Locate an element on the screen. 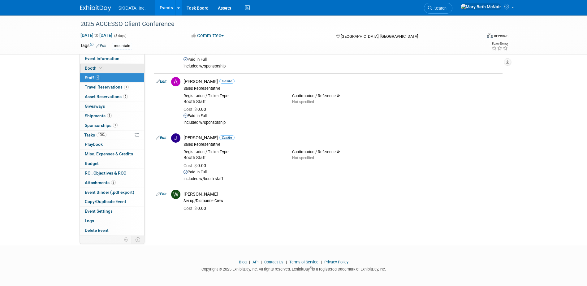 This screenshot has height=286, width=587. span: Travel Reservations is located at coordinates (107, 87).